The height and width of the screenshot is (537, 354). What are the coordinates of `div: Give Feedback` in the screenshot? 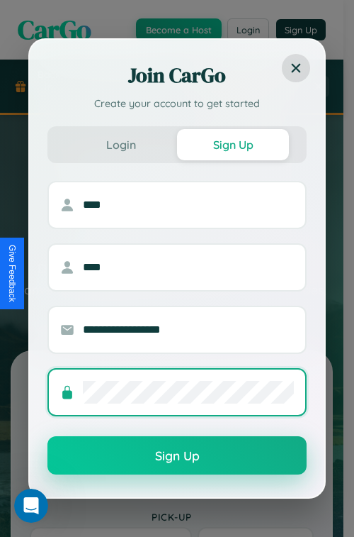 It's located at (12, 273).